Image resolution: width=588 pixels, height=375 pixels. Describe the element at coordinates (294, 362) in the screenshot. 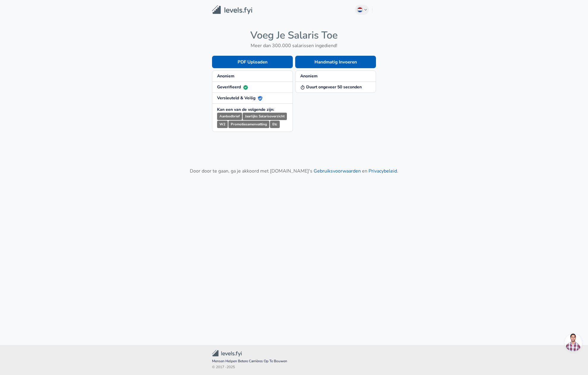

I see `span: Mensen Helpen Betere Carrières Op Te Bouwen` at that location.